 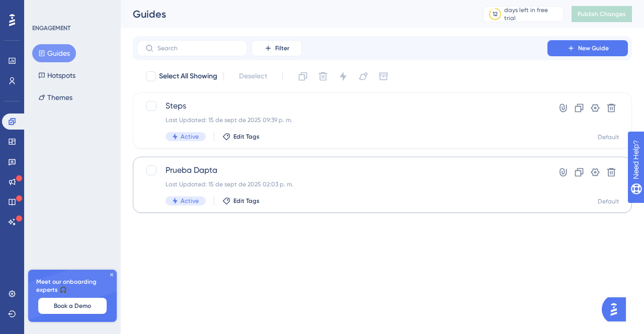 What do you see at coordinates (342, 106) in the screenshot?
I see `span: Steps` at bounding box center [342, 106].